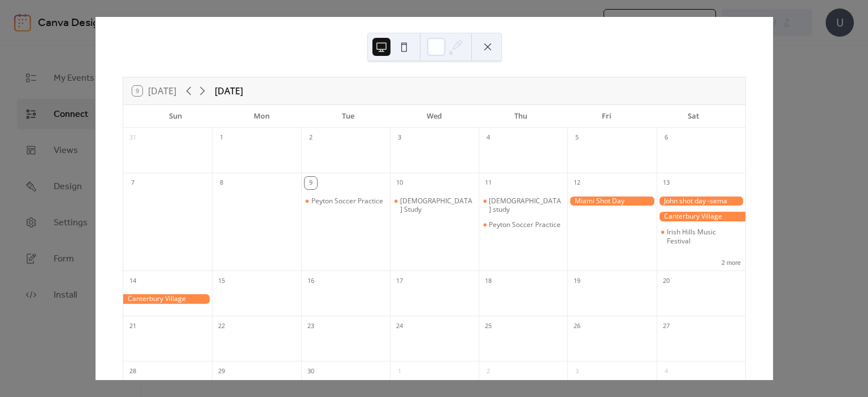 This screenshot has width=868, height=397. What do you see at coordinates (311, 326) in the screenshot?
I see `div: 23` at bounding box center [311, 326].